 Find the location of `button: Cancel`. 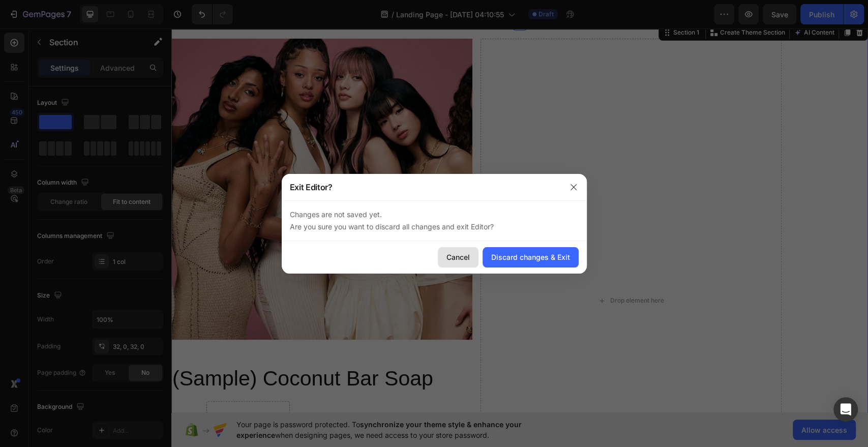

button: Cancel is located at coordinates (458, 257).